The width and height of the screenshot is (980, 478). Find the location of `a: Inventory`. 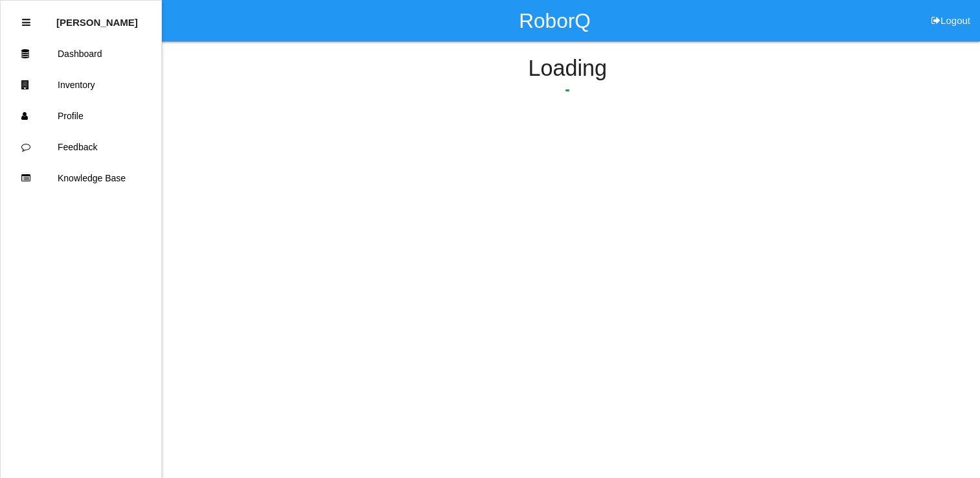

a: Inventory is located at coordinates (81, 85).